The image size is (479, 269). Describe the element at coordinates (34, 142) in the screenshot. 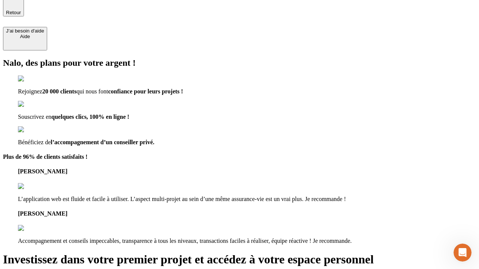

I see `span: Bénéficiez de` at that location.